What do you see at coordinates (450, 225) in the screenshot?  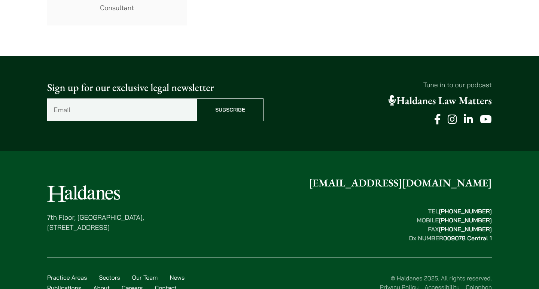 I see `strong: TEL MOBILE FAX Dx NUMBER` at bounding box center [450, 225].